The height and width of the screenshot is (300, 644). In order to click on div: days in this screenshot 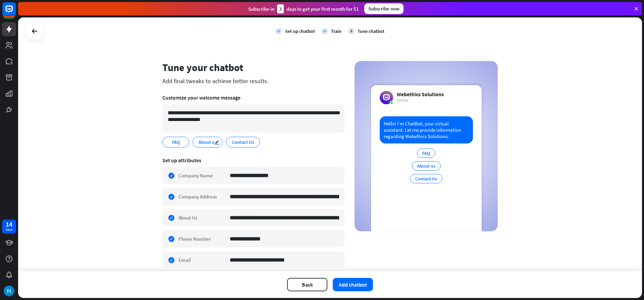, I will do `click(9, 230)`.